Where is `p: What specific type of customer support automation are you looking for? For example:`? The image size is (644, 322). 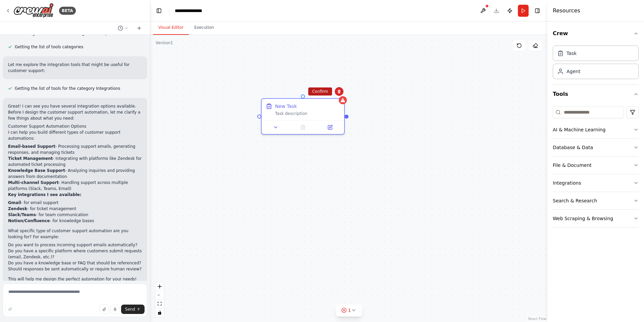
p: What specific type of customer support automation are you looking for? For example: is located at coordinates (75, 234).